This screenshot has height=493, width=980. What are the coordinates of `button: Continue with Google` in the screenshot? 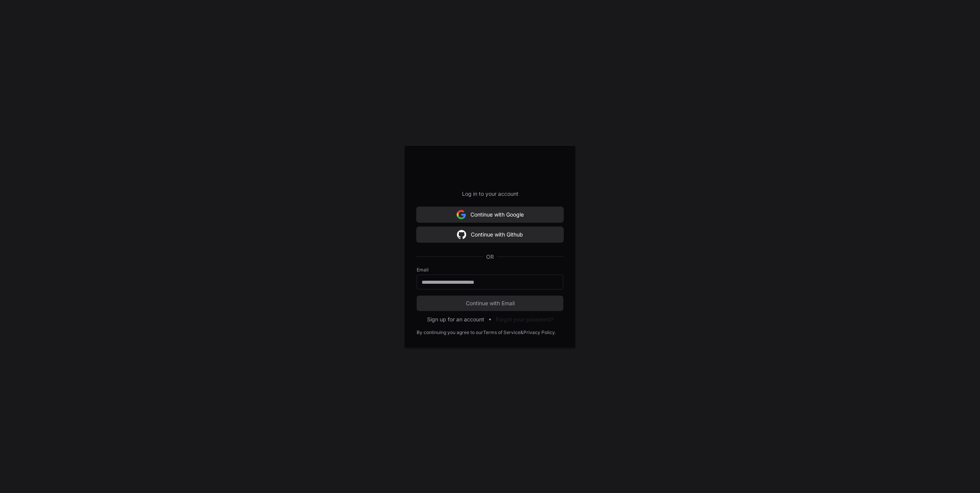 It's located at (490, 214).